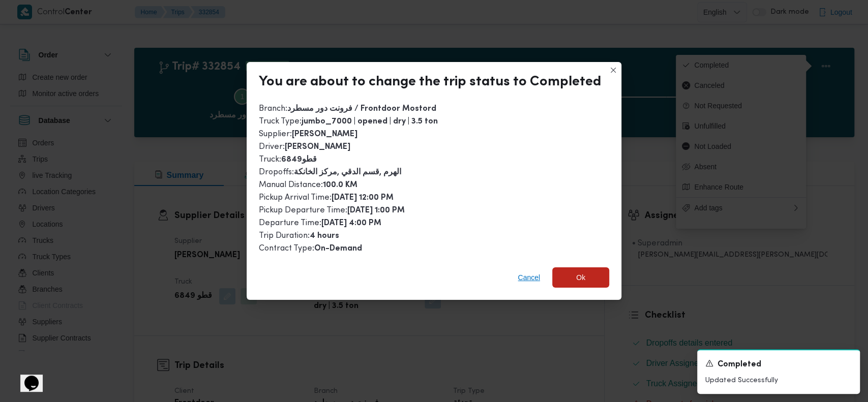 Image resolution: width=868 pixels, height=402 pixels. What do you see at coordinates (287, 160) in the screenshot?
I see `span: Truck :` at bounding box center [287, 160].